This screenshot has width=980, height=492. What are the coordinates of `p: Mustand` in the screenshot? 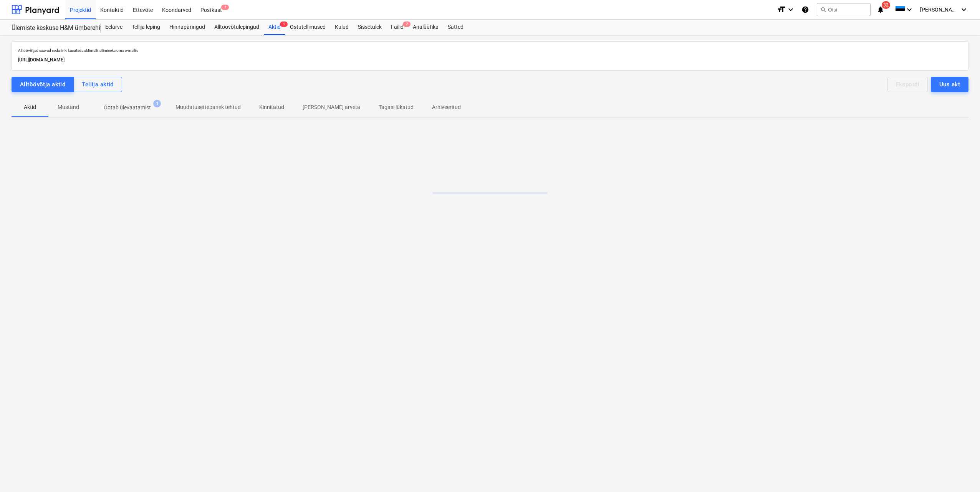 It's located at (69, 107).